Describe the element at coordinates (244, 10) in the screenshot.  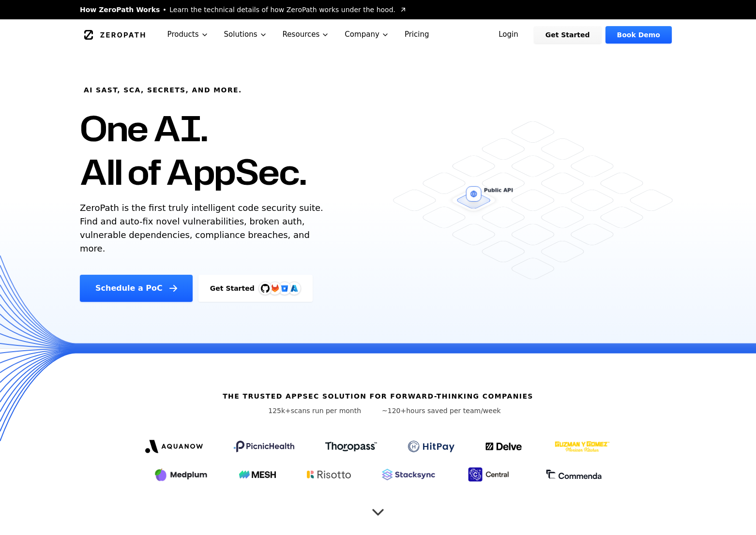
I see `a: How ZeroPath WorksLearn the technical details of how ZeroPath works under the hood.` at that location.